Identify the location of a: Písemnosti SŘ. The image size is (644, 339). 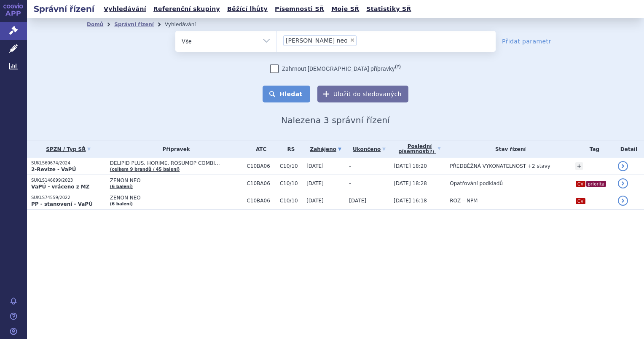
(299, 9).